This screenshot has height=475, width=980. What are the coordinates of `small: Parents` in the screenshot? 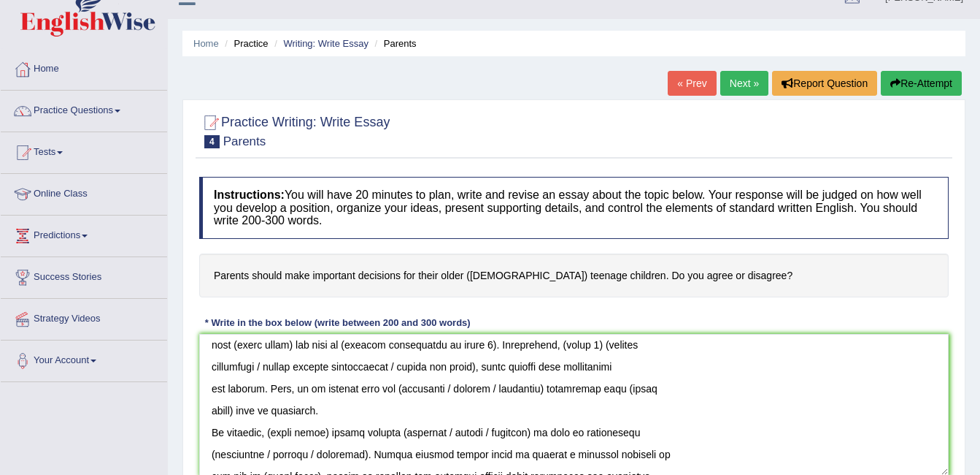 It's located at (245, 141).